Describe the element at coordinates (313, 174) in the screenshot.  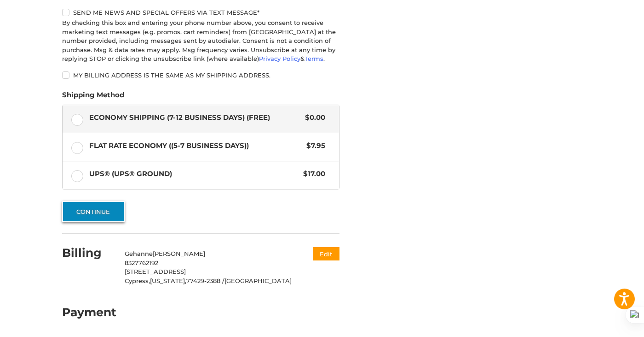
I see `span: $17.00` at that location.